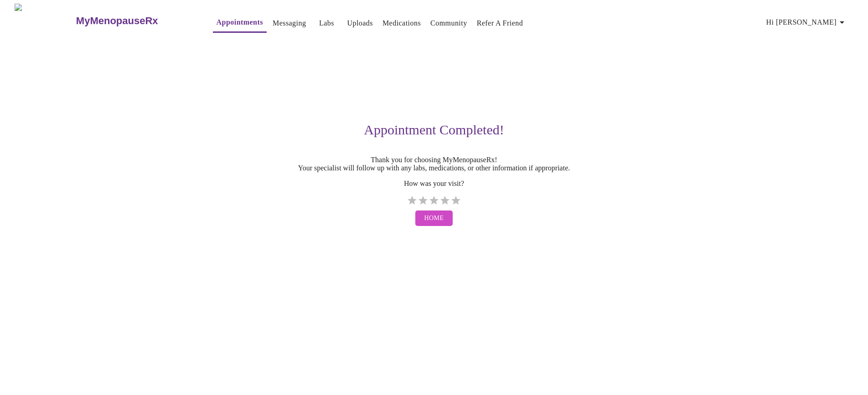 This screenshot has width=868, height=395. I want to click on button: Medications, so click(401, 23).